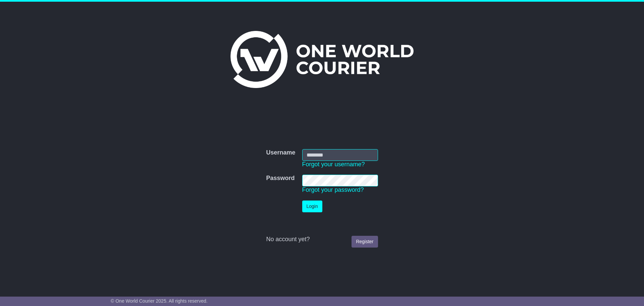 Image resolution: width=644 pixels, height=306 pixels. What do you see at coordinates (159, 301) in the screenshot?
I see `span: © One World Courier 2025. All rights reserved.` at bounding box center [159, 301].